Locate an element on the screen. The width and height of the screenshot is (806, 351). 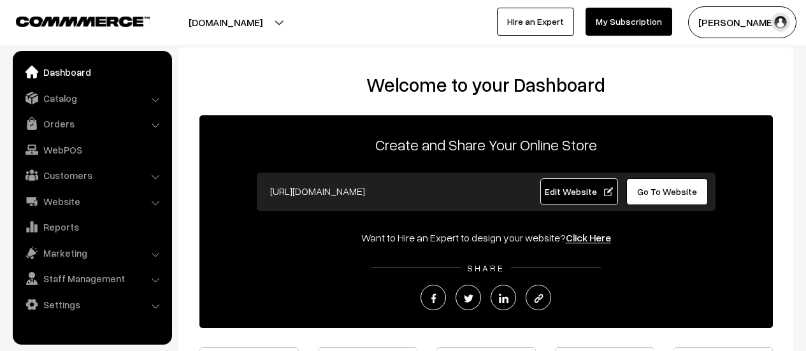
a: Hire an Expert is located at coordinates (535, 22).